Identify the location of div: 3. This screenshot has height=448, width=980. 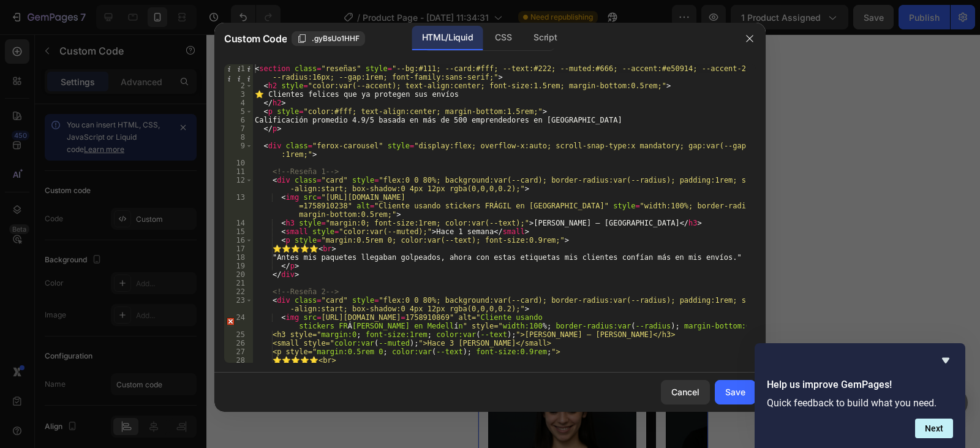
(238, 94).